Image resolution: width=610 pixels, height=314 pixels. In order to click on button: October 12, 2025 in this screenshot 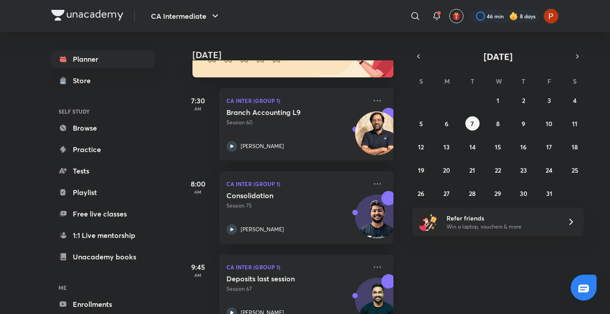, I will do `click(421, 147)`.